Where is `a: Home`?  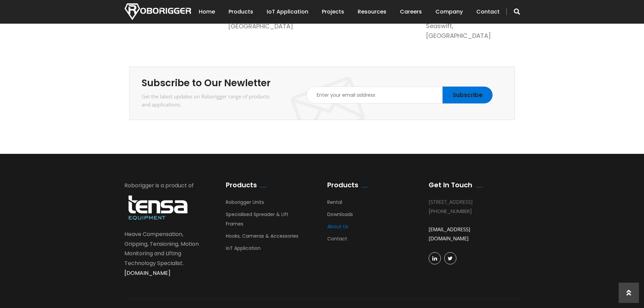 a: Home is located at coordinates (207, 12).